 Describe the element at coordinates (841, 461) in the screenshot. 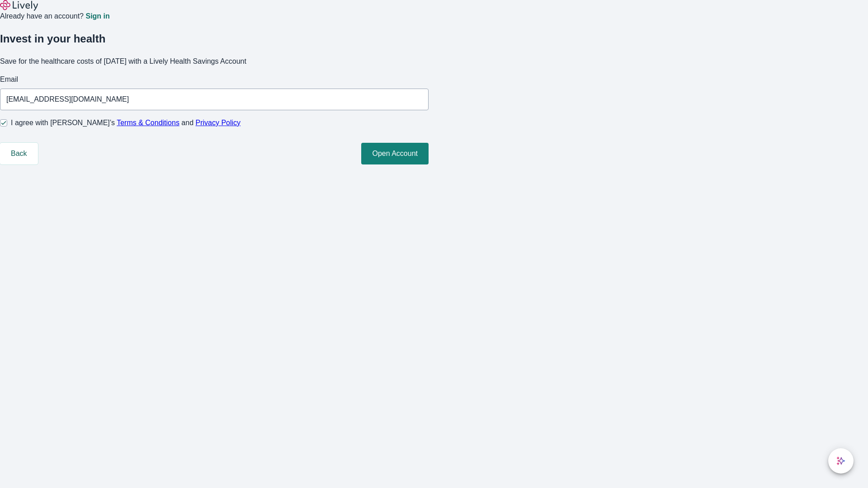

I see `svg: Lively AI Assistant` at that location.